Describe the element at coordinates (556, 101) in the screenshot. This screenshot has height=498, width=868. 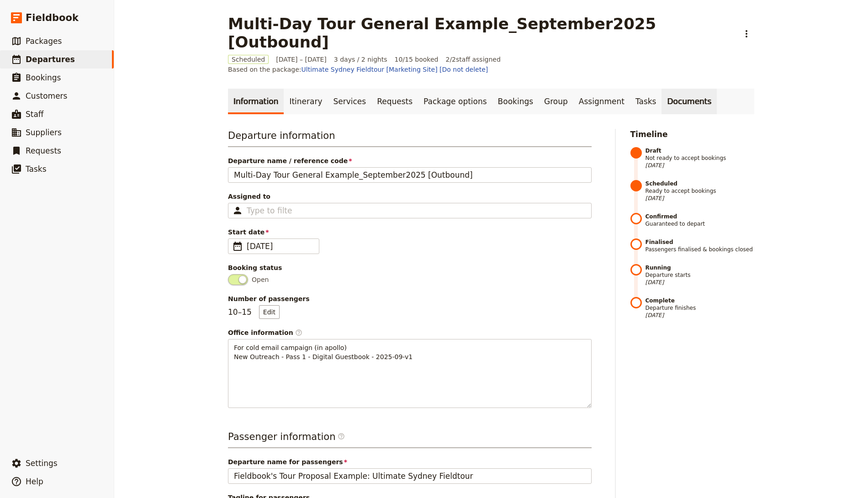
I see `a: Group` at that location.